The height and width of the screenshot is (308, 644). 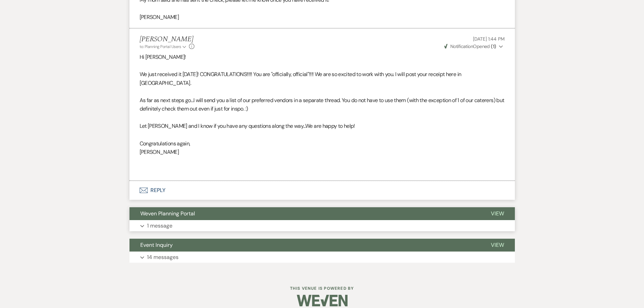 What do you see at coordinates (322, 104) in the screenshot?
I see `p: As far as next steps go...I will send you a list of our preferred vendors in a separate thread. Y...` at bounding box center [322, 104].